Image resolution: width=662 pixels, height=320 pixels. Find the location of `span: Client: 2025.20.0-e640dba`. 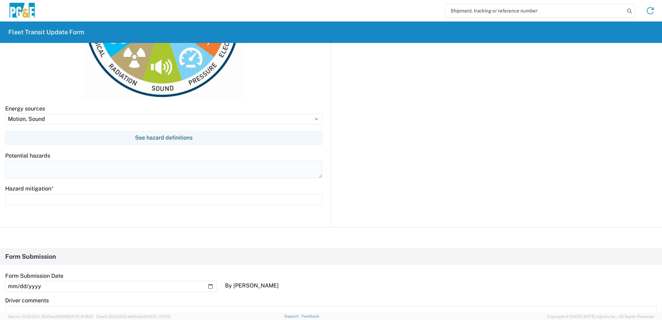

span: Client: 2025.20.0-e640dba is located at coordinates (133, 317).